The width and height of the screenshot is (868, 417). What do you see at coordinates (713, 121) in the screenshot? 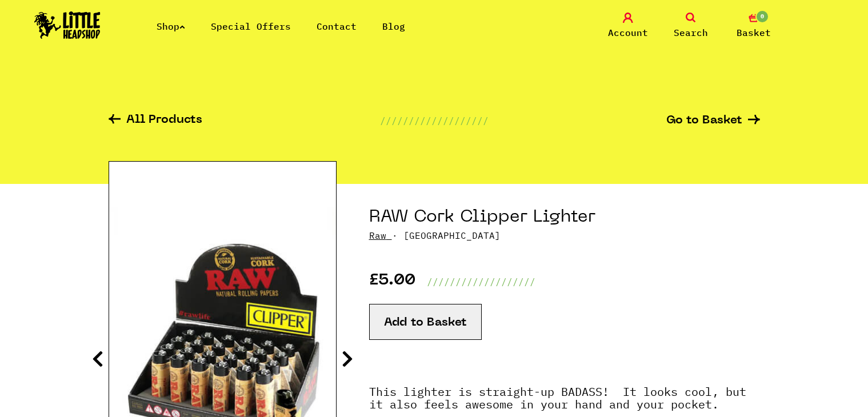
I see `a: Go to Basket` at bounding box center [713, 121].